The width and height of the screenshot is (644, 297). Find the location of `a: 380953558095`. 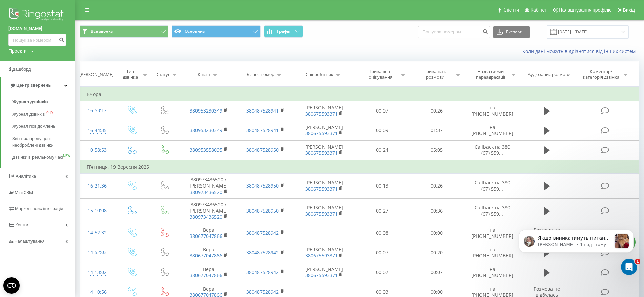

a: 380953558095 is located at coordinates (206, 150).